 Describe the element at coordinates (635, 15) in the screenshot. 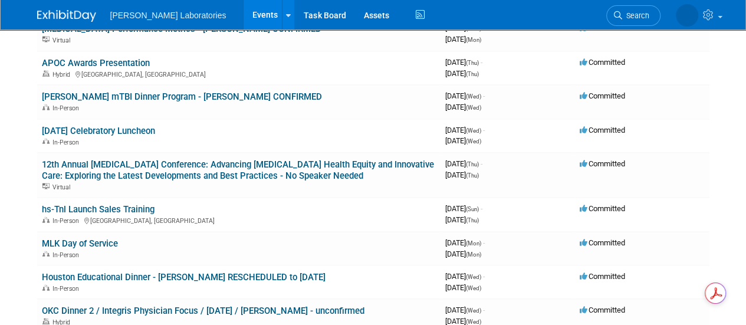

I see `span: Search` at that location.